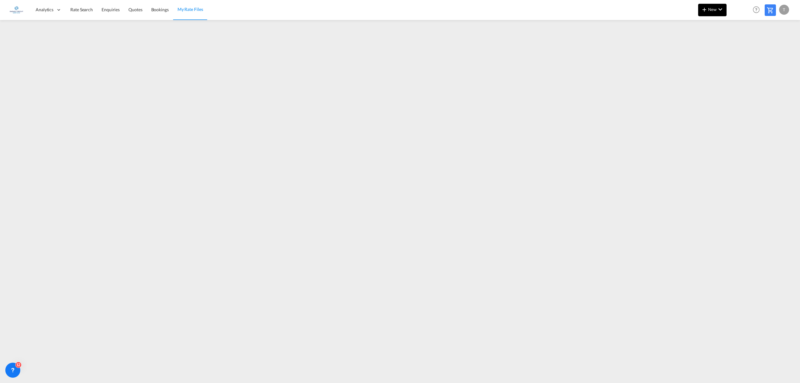 The width and height of the screenshot is (800, 383). I want to click on img: 6a2c35f0b7c411ef99d84d375d6e7407.jpg, so click(16, 10).